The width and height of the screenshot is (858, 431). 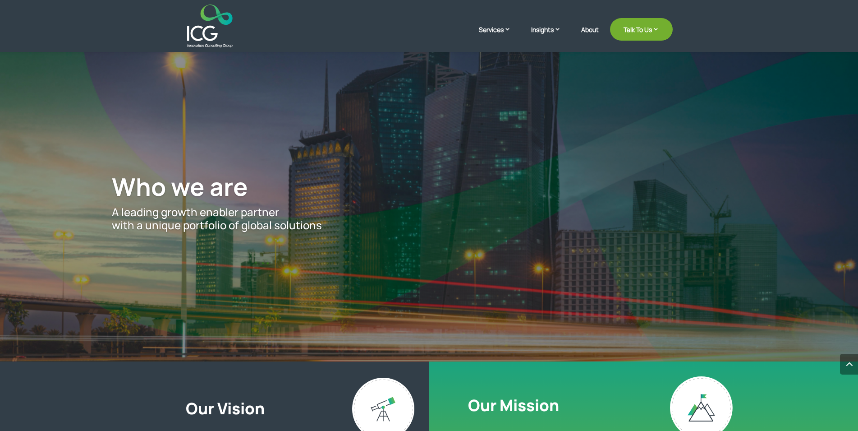 What do you see at coordinates (641, 29) in the screenshot?
I see `a: Talk To Us` at bounding box center [641, 29].